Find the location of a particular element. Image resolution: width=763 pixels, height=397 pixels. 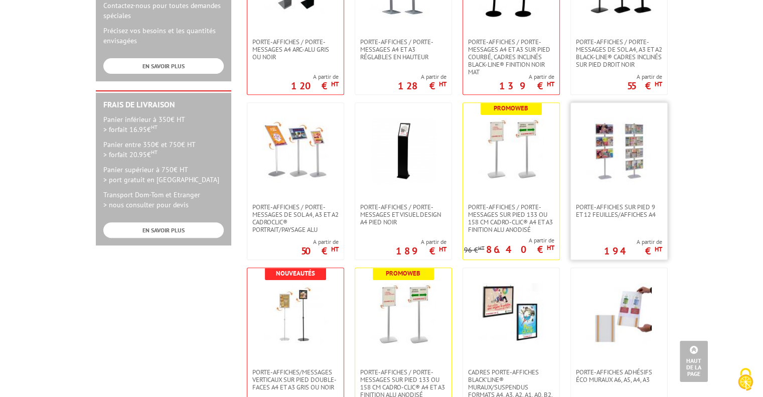

p: 189 € is located at coordinates (421, 251).